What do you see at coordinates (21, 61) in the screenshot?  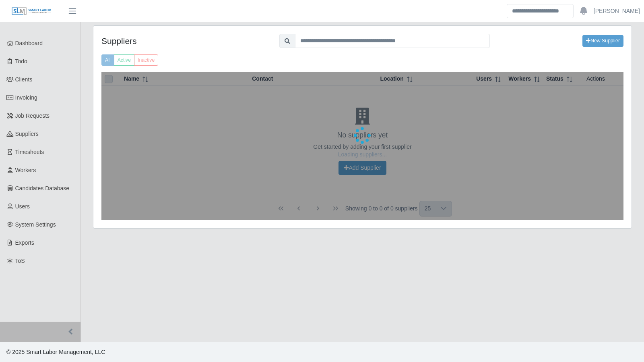 I see `span: Todo` at bounding box center [21, 61].